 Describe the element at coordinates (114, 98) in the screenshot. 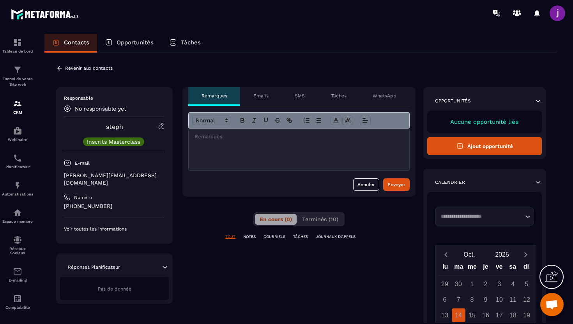

I see `p: Responsable` at that location.